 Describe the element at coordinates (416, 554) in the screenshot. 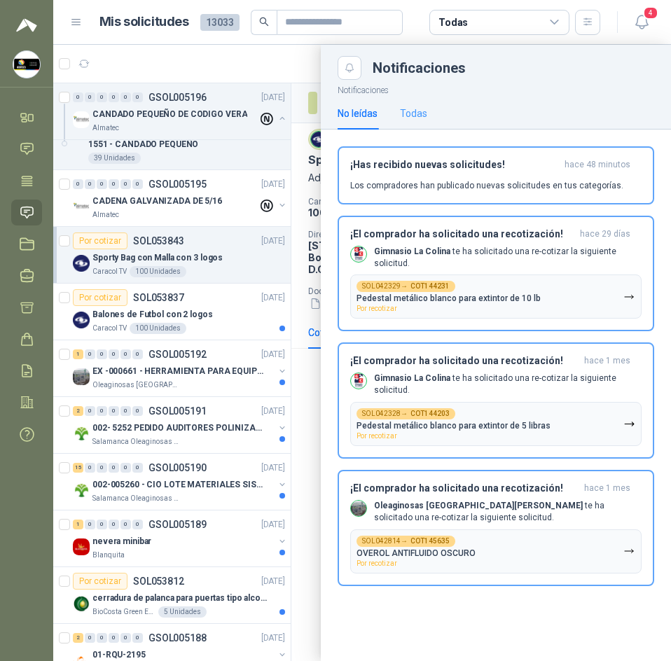

I see `p: OVEROL ANTIFLUIDO OSCURO` at that location.